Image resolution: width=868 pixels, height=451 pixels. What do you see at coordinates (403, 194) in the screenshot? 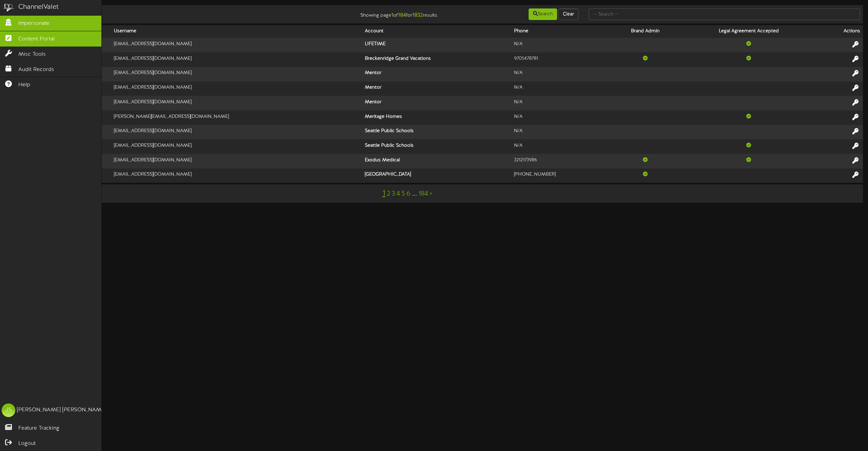
I see `a: 5` at bounding box center [403, 194].